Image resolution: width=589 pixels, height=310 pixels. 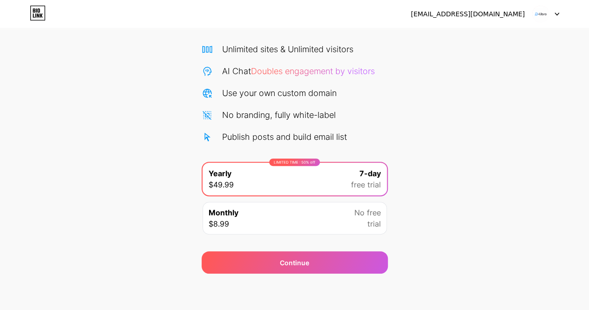 I want to click on span: $49.99, so click(x=221, y=184).